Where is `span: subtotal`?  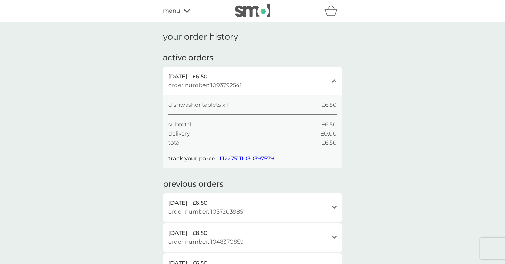 span: subtotal is located at coordinates (180, 125).